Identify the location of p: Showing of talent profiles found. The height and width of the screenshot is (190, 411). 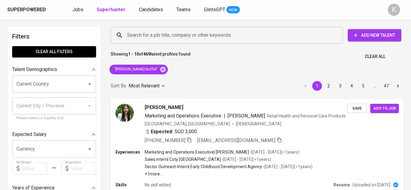
(150, 57).